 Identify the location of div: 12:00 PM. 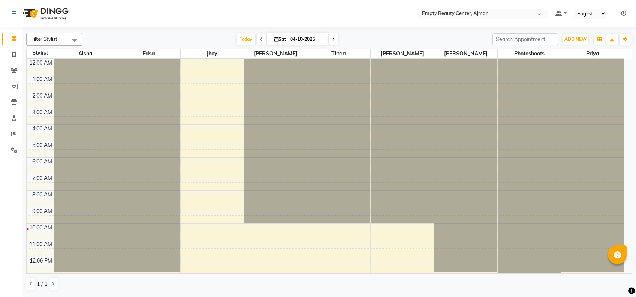
(41, 261).